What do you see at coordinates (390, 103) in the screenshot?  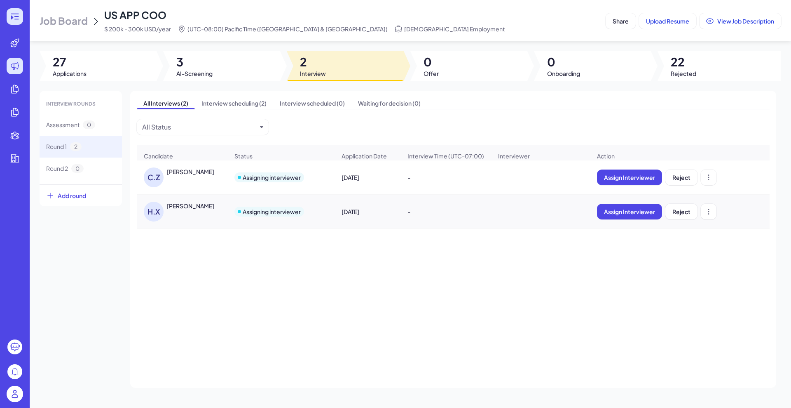 I see `span: Waiting for decision (0)` at bounding box center [390, 103].